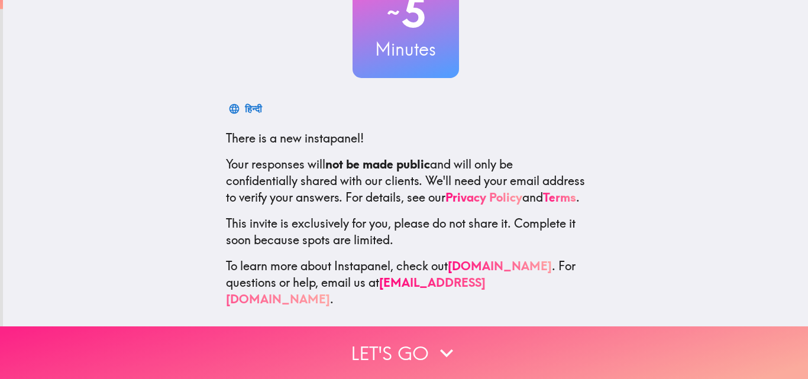 The image size is (808, 379). What do you see at coordinates (246, 109) in the screenshot?
I see `button: हिन्दी` at bounding box center [246, 109].